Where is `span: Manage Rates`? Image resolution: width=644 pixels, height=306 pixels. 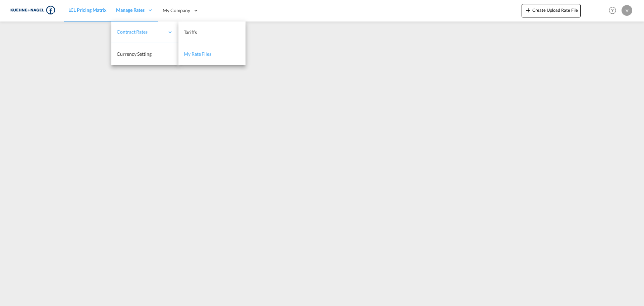 span: Manage Rates is located at coordinates (130, 10).